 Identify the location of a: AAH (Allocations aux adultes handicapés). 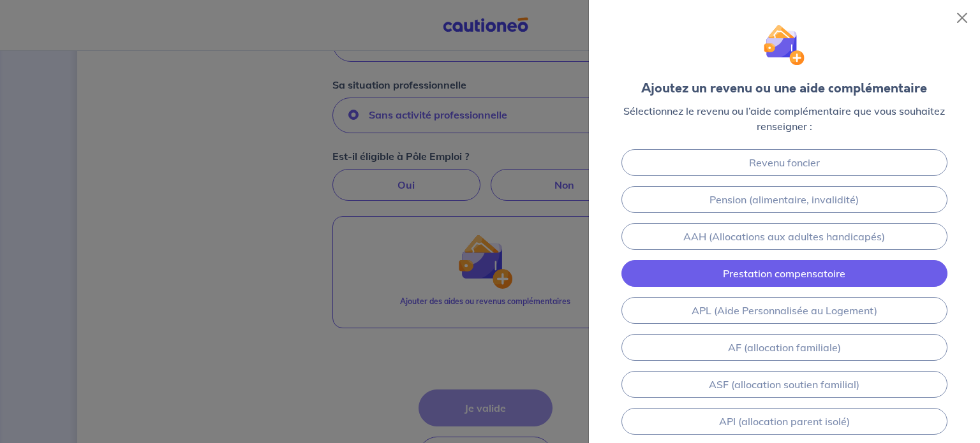
(784, 237).